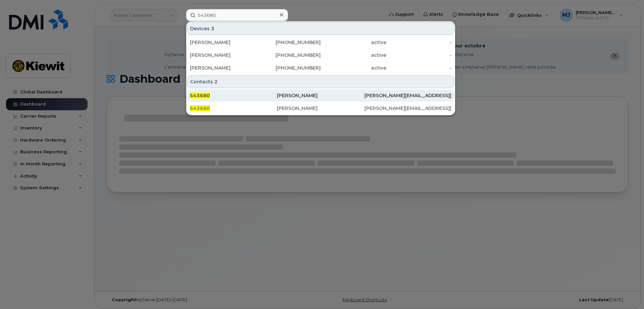 This screenshot has height=309, width=644. I want to click on span: 2, so click(216, 82).